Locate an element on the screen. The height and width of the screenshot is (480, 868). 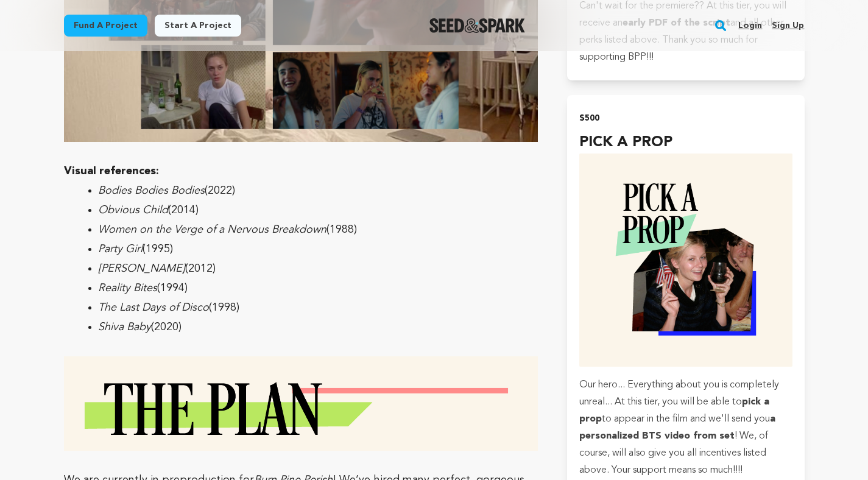
em: Women on the Verge of a Nervous Breakdown is located at coordinates (212, 229).